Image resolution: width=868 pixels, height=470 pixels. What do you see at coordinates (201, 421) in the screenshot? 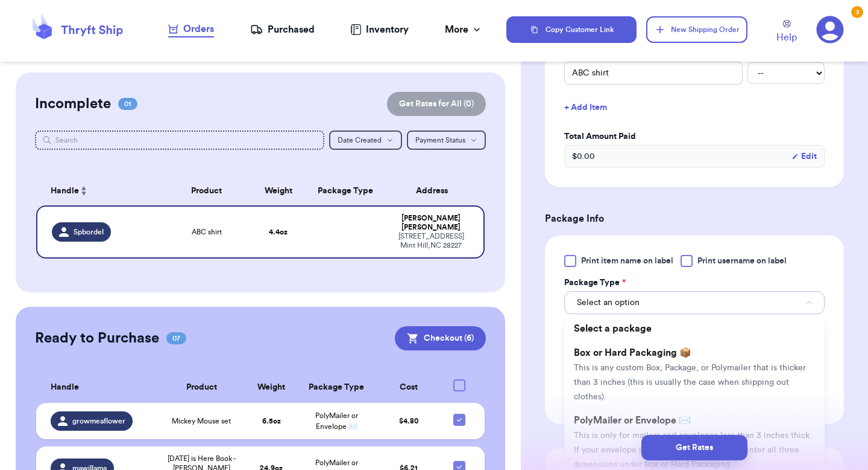
I see `span: Mickey Mouse set` at bounding box center [201, 421].